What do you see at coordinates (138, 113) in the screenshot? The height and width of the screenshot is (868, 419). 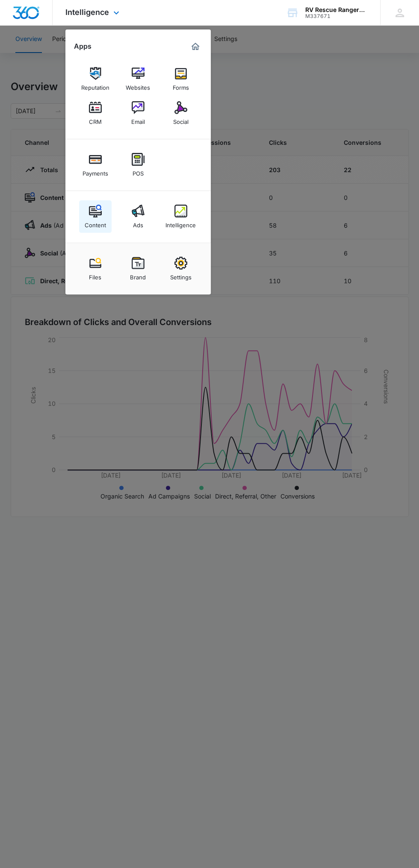 I see `a: Email` at bounding box center [138, 113].